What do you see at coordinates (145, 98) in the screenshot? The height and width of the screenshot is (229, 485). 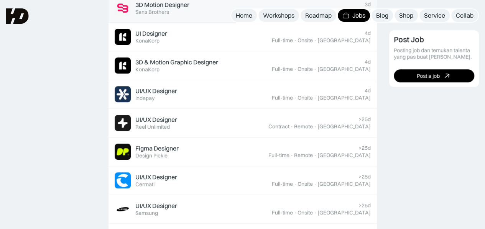 I see `div: Indepay` at bounding box center [145, 98].